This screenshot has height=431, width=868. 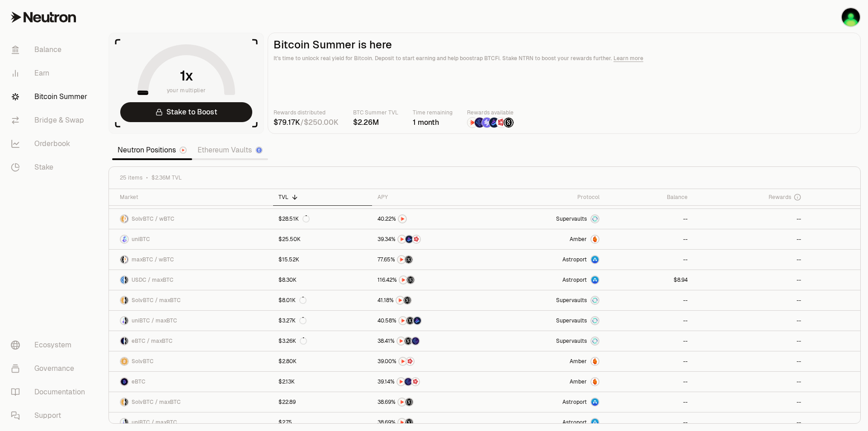 I want to click on span: your multiplier, so click(x=187, y=91).